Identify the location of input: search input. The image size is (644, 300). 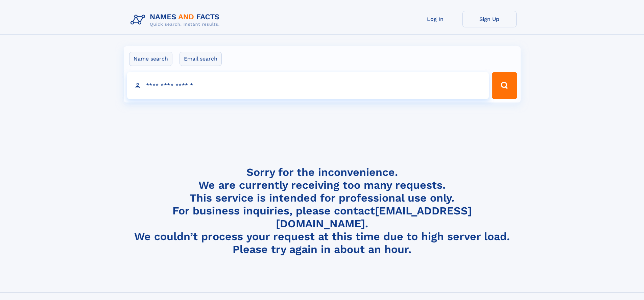
(308, 85).